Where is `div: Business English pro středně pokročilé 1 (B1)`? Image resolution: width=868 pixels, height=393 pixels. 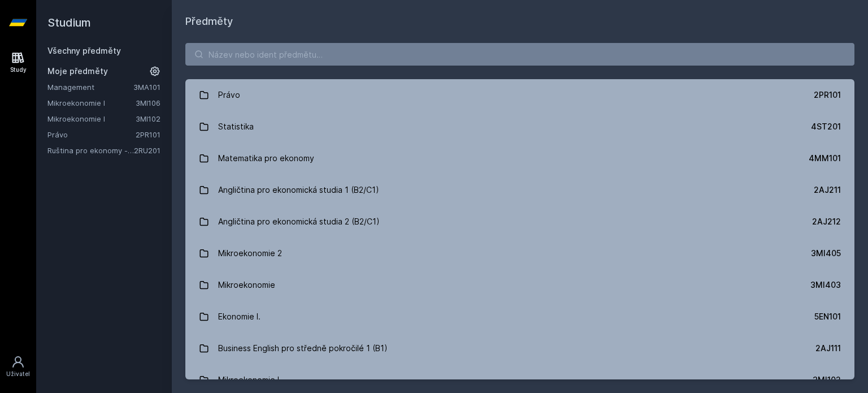 div: Business English pro středně pokročilé 1 (B1) is located at coordinates (303, 349).